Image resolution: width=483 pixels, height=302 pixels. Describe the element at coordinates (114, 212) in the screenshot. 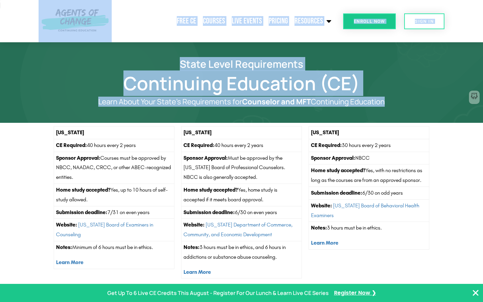

I see `td: 7/31 on even years` at that location.